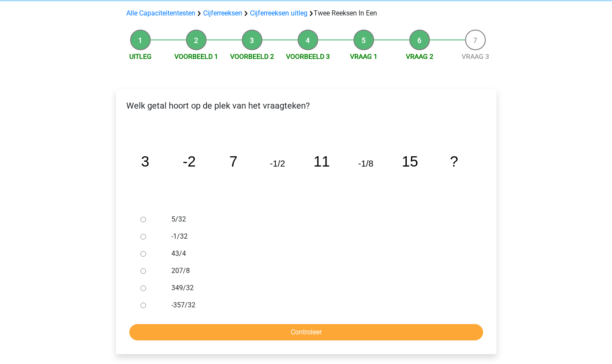  What do you see at coordinates (320, 254) in the screenshot?
I see `label: 43/4` at bounding box center [320, 254].